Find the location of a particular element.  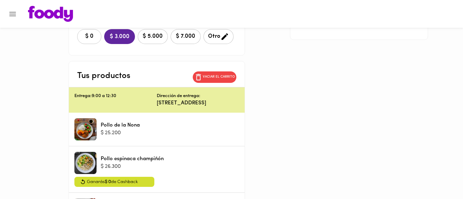

p: Pollo de la Nona is located at coordinates (120, 125).